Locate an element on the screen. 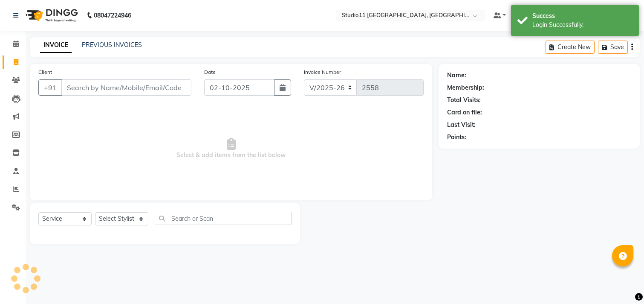 Image resolution: width=644 pixels, height=304 pixels. a: PREVIOUS INVOICES is located at coordinates (112, 45).